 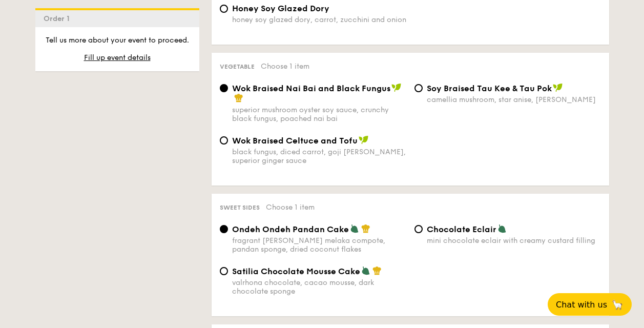 What do you see at coordinates (296, 271) in the screenshot?
I see `span: Satilia Chocolate Mousse Cake` at bounding box center [296, 271].